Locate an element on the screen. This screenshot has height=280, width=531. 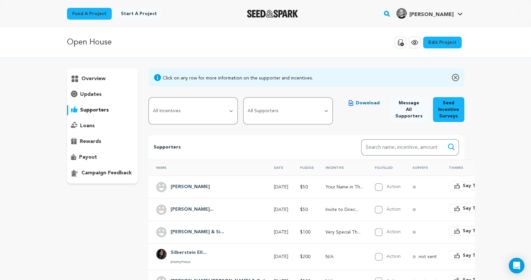
h4: Dave Patty & Silberstein is located at coordinates (197, 232).